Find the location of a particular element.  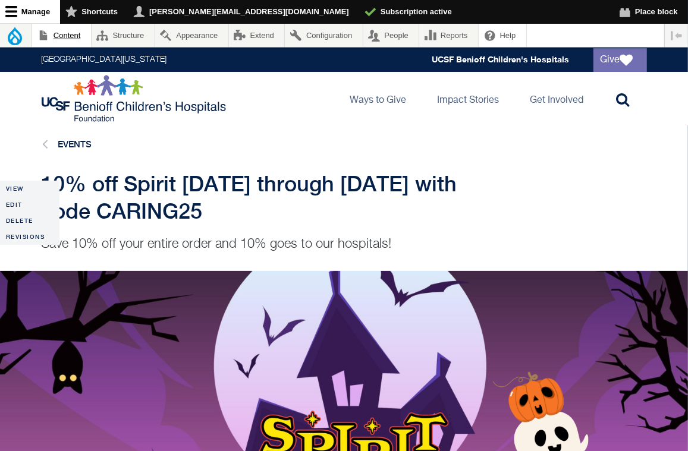

a: Events is located at coordinates (75, 144).